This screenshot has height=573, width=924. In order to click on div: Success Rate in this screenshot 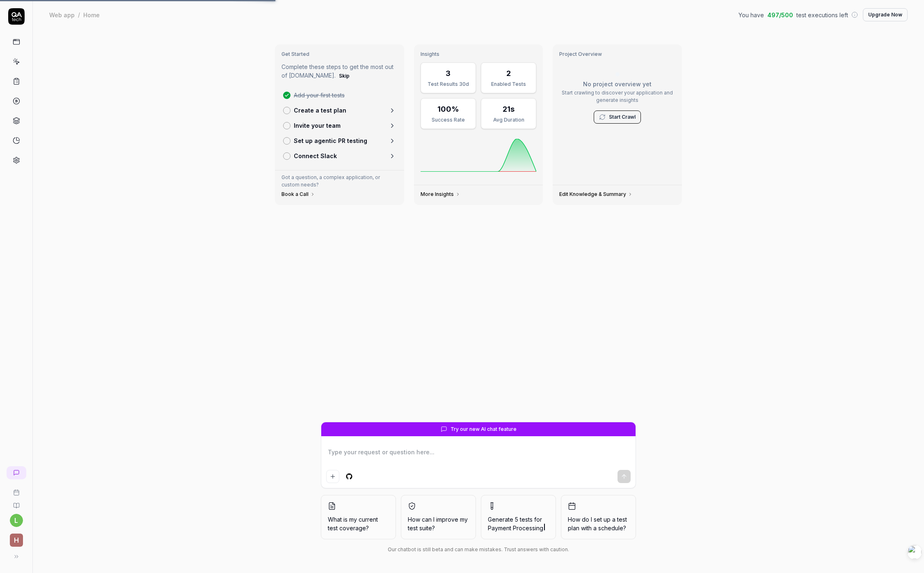, I will do `click(448, 120)`.